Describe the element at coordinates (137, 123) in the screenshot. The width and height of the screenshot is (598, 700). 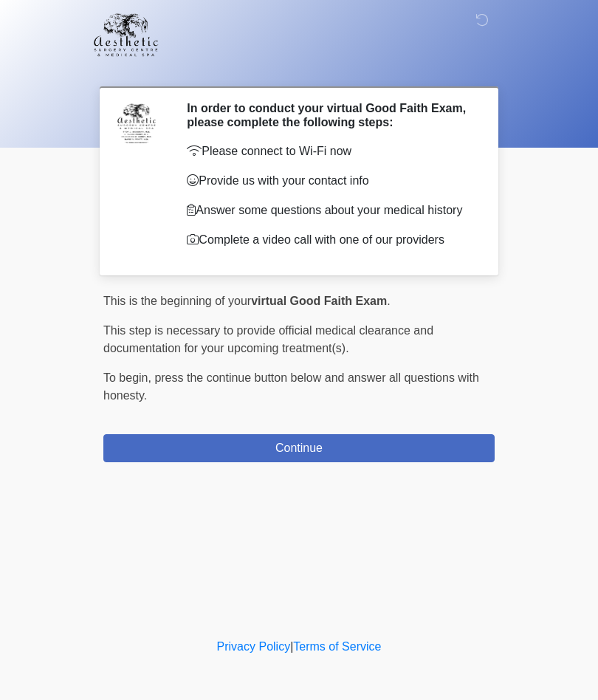
I see `img: Agent Avatar` at that location.